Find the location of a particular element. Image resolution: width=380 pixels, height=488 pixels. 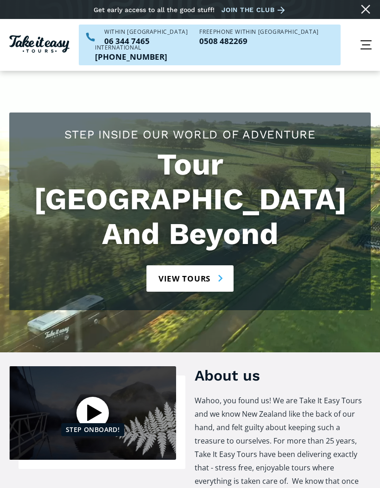

h3: About us is located at coordinates (282, 375).